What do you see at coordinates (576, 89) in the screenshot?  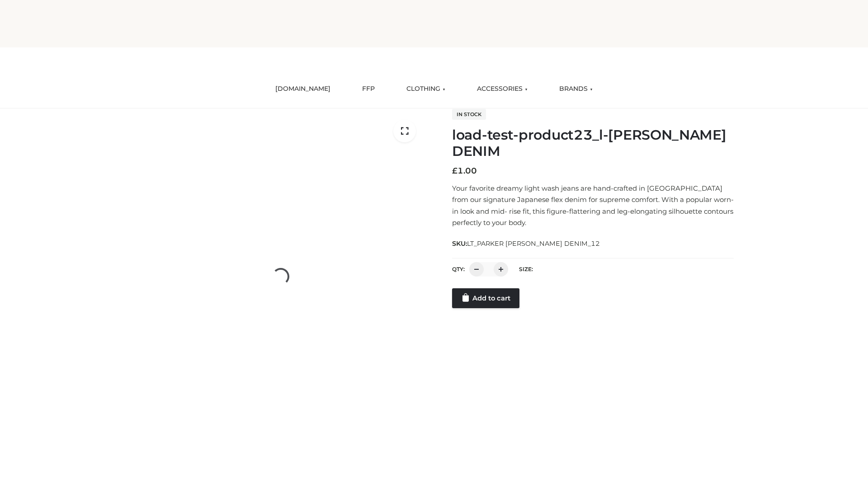 I see `a: BRANDS` at bounding box center [576, 89].